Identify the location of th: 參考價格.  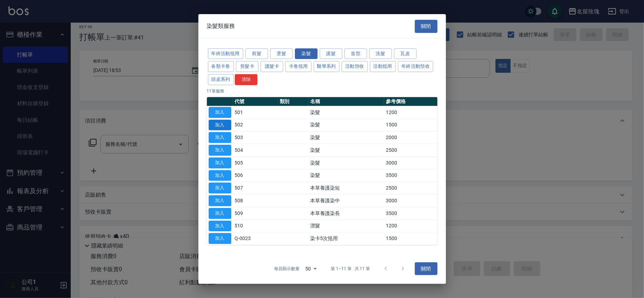
(411, 102).